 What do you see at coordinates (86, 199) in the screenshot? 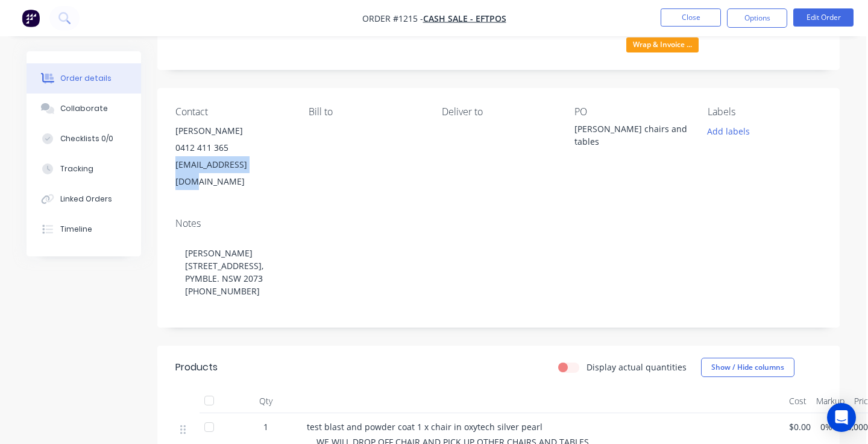
I see `div: Linked Orders` at bounding box center [86, 199].